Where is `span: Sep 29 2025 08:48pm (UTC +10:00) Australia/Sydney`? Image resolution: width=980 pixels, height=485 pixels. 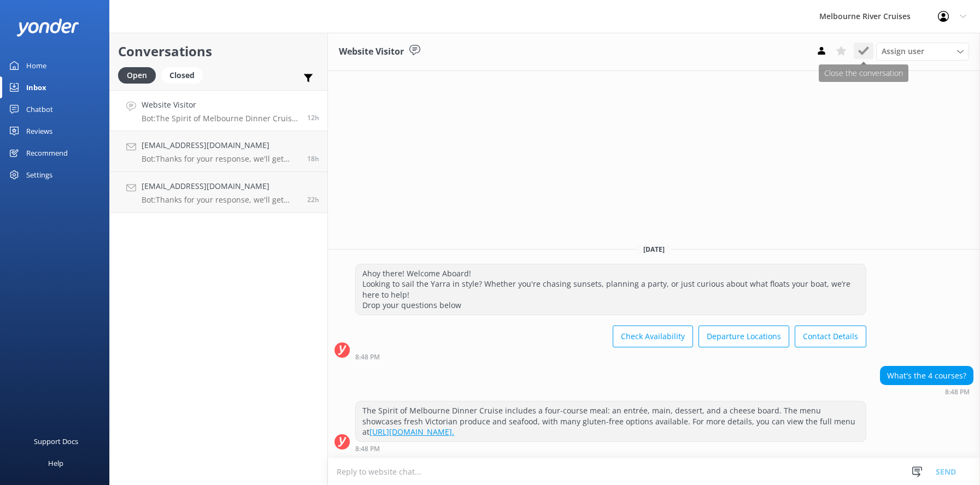
span: Sep 29 2025 08:48pm (UTC +10:00) Australia/Sydney is located at coordinates (313, 118).